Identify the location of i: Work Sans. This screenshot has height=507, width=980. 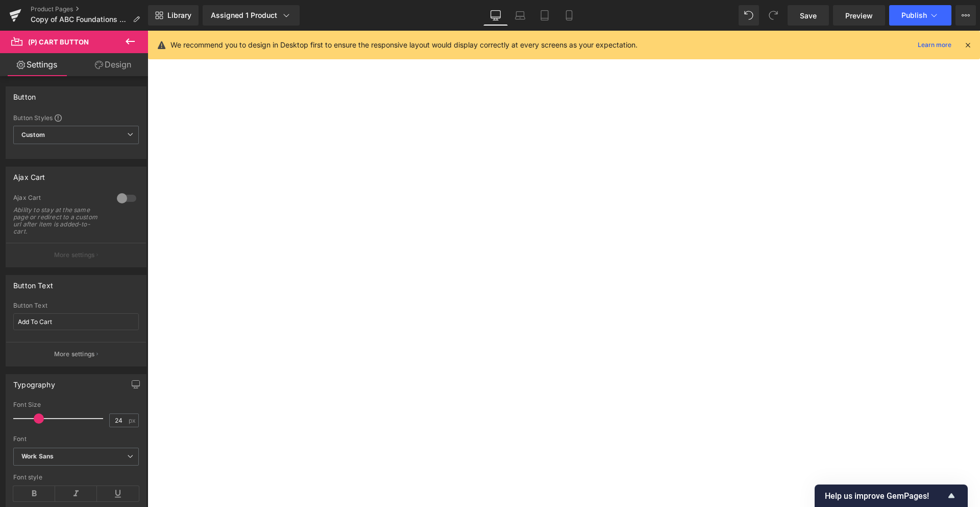
(37, 456).